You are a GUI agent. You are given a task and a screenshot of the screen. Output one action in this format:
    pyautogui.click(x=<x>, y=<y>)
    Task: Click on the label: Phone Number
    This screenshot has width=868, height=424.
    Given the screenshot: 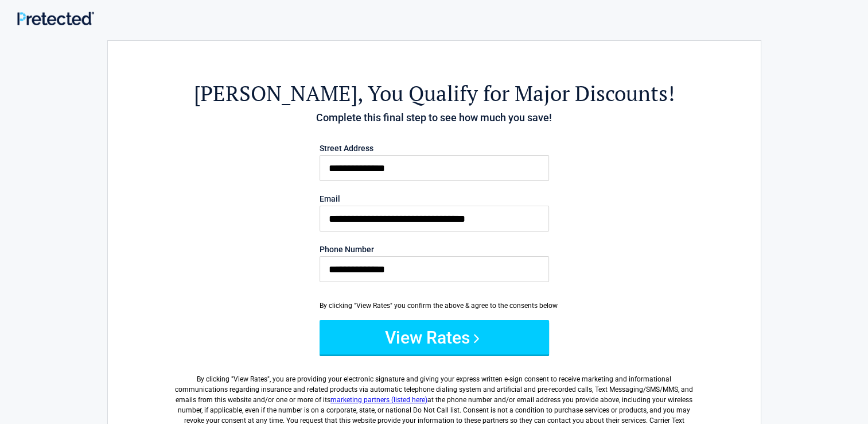 What is the action you would take?
    pyautogui.click(x=434, y=249)
    